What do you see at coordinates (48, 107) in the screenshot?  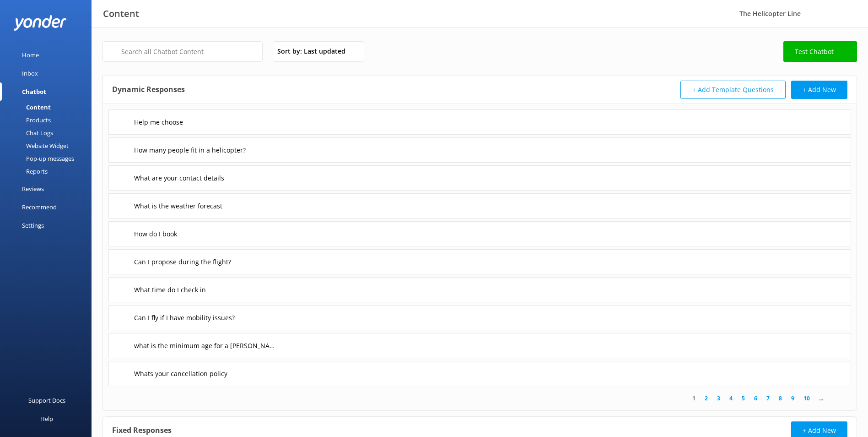 I see `a: Content` at bounding box center [48, 107].